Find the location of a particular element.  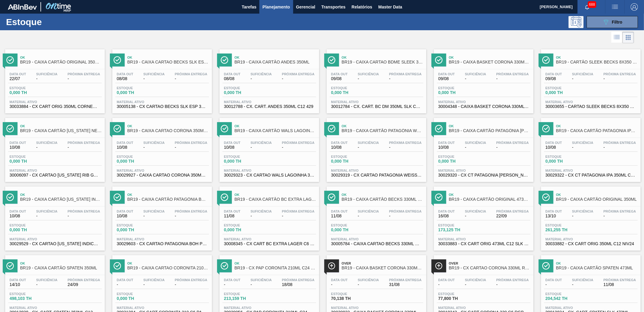

button: Filtro is located at coordinates (613, 22).